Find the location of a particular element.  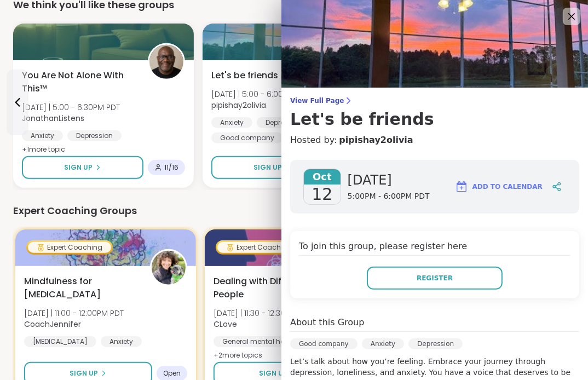

span: Oct is located at coordinates (322, 177).